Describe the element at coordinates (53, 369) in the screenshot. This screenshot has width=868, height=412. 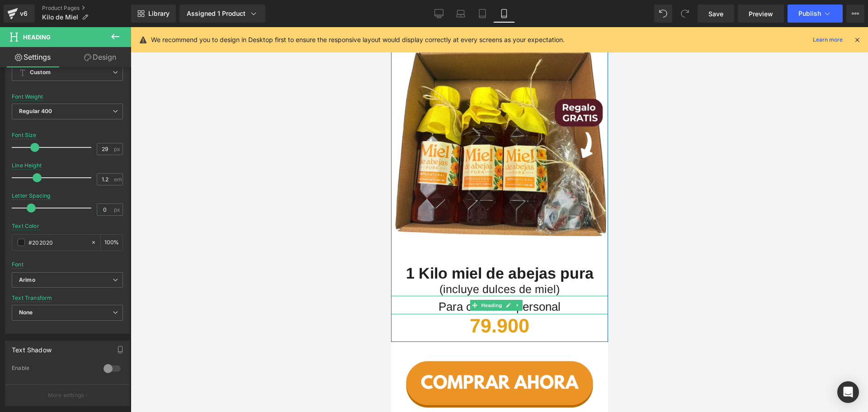
I see `div: Enable` at that location.